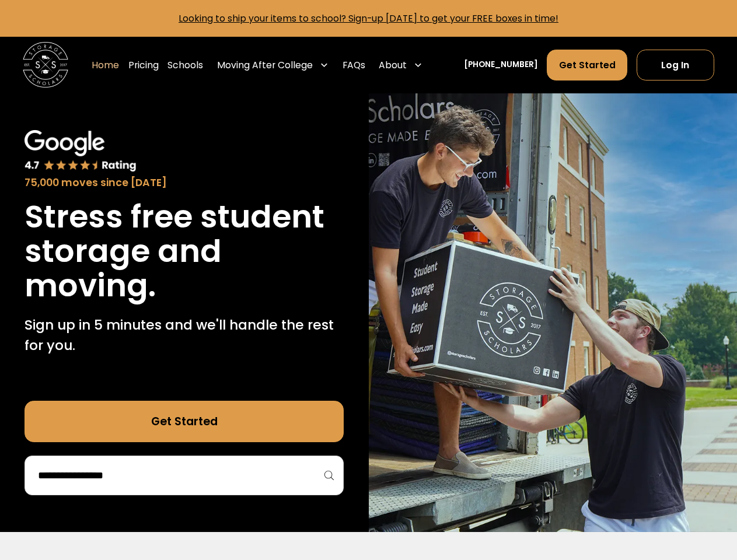 The image size is (737, 560). Describe the element at coordinates (105, 65) in the screenshot. I see `a: Home` at that location.